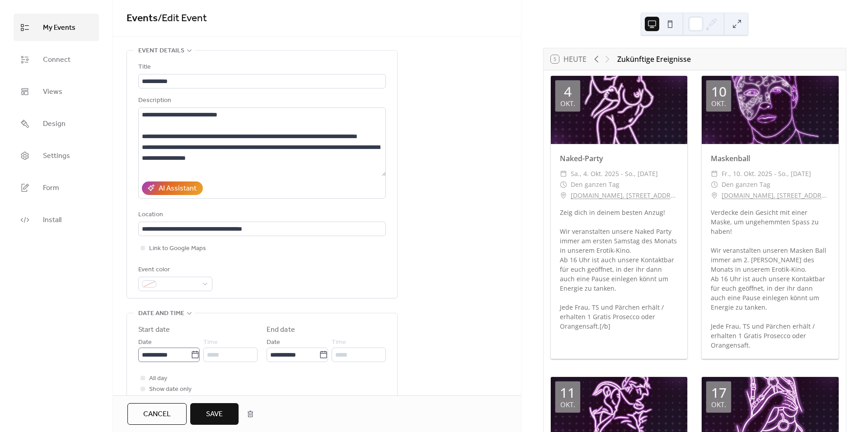 This screenshot has height=432, width=868. Describe the element at coordinates (177, 189) in the screenshot. I see `div: AI Assistant` at that location.